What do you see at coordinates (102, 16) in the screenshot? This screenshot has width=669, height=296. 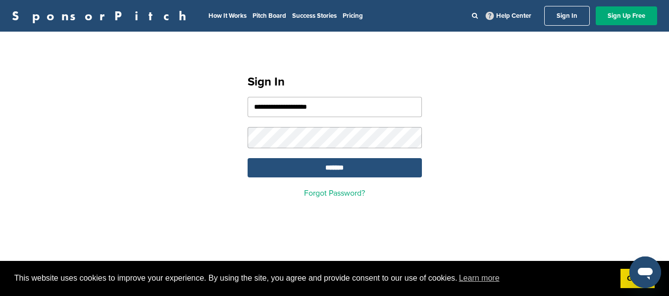 I see `a: SponsorPitch` at bounding box center [102, 16].